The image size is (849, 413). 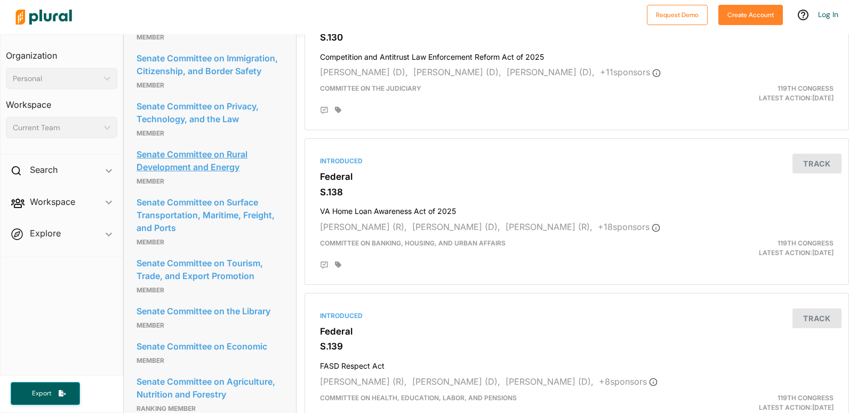 I want to click on a: Request Demo, so click(x=677, y=14).